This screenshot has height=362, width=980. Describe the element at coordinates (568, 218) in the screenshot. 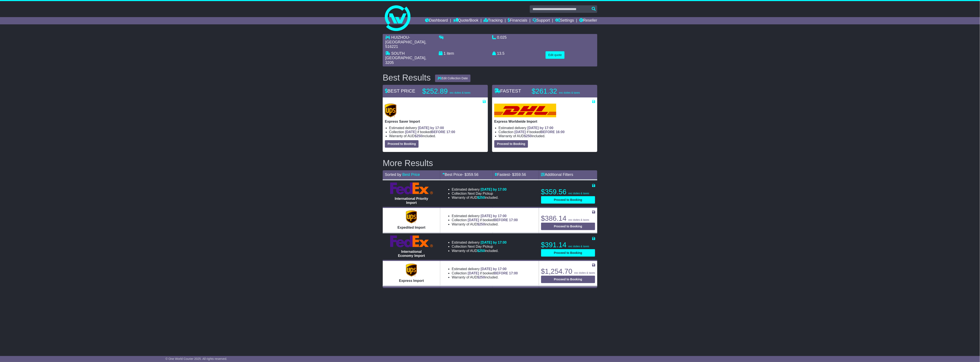

I see `p: $386.14` at that location.